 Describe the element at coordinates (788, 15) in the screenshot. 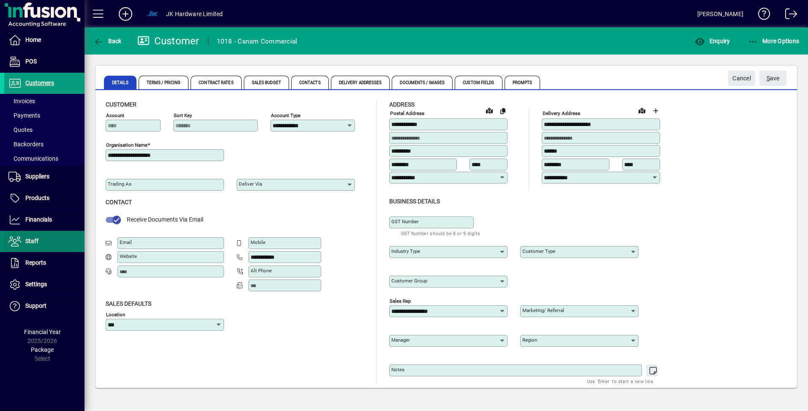

I see `a: Logout` at that location.